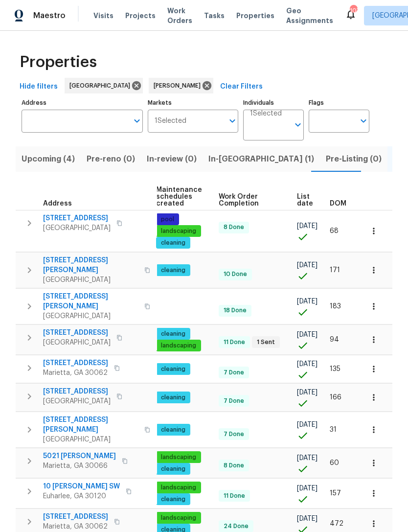 The height and width of the screenshot is (532, 408). What do you see at coordinates (167, 219) in the screenshot?
I see `span: pool` at bounding box center [167, 219].